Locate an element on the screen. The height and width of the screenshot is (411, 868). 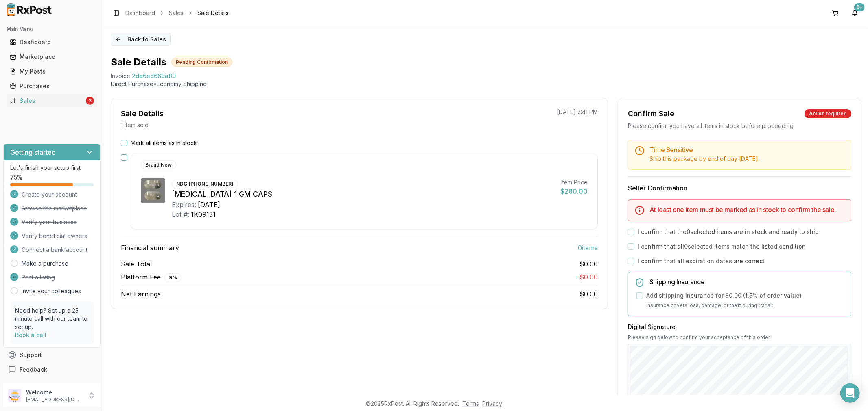
p: Welcome is located at coordinates (54, 393).